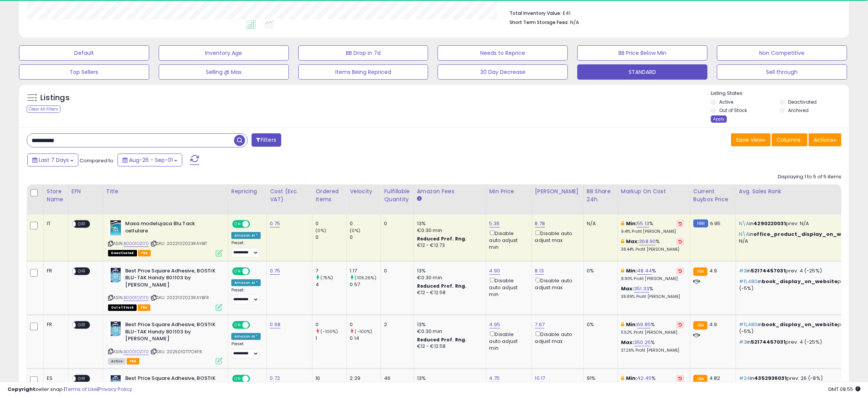 Image resolution: width=868 pixels, height=397 pixels. Describe the element at coordinates (329, 196) in the screenshot. I see `div: Ordered Items` at that location.